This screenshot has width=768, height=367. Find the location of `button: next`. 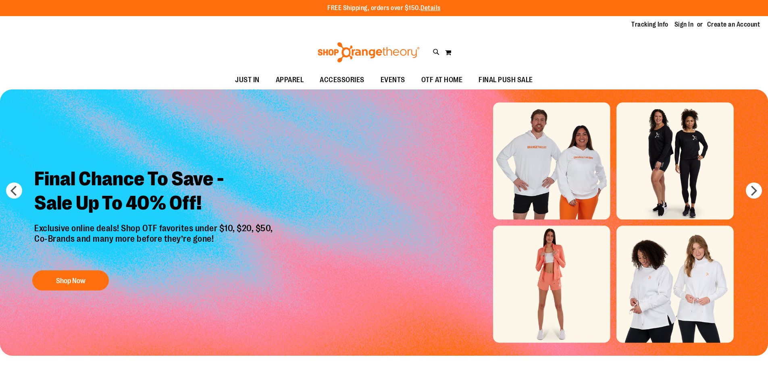

button: next is located at coordinates (754, 191).